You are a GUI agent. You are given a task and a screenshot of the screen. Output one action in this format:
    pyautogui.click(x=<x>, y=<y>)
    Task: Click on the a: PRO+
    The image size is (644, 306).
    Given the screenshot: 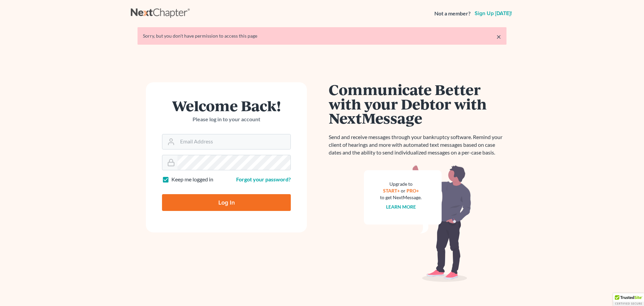 What is the action you would take?
    pyautogui.click(x=412, y=190)
    